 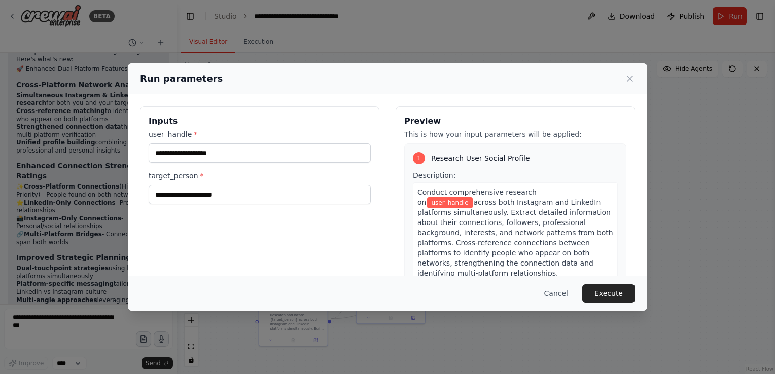 What do you see at coordinates (449, 203) in the screenshot?
I see `span: Variable: user_handle` at bounding box center [449, 203].